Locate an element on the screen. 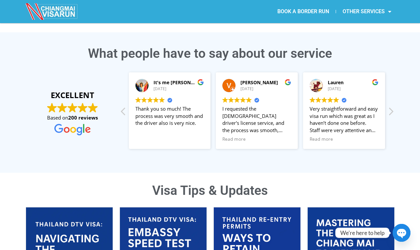  div: Previous review is located at coordinates (124, 113).